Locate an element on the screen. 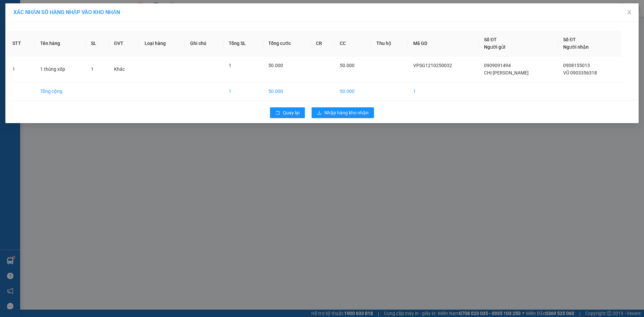 This screenshot has width=644, height=317. th: Tổng SL is located at coordinates (243, 44).